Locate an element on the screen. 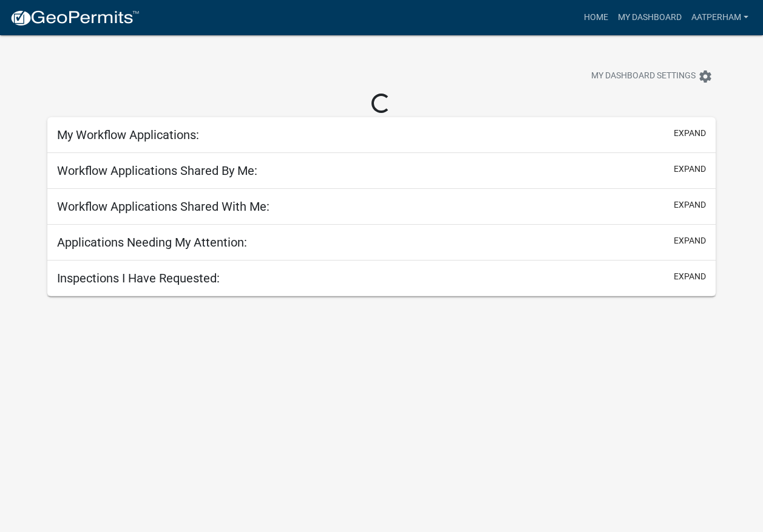 The width and height of the screenshot is (763, 532). h5: Applications Needing My Attention: is located at coordinates (152, 242).